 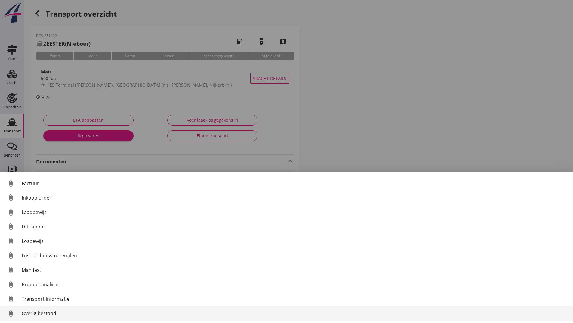 I want to click on div: Factuur, so click(x=295, y=183).